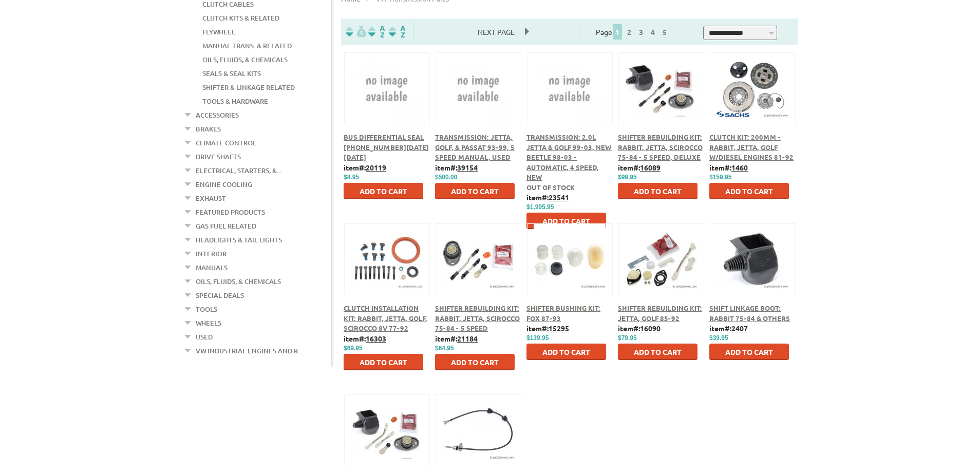 The width and height of the screenshot is (980, 473). What do you see at coordinates (211, 254) in the screenshot?
I see `a: Interior` at bounding box center [211, 254].